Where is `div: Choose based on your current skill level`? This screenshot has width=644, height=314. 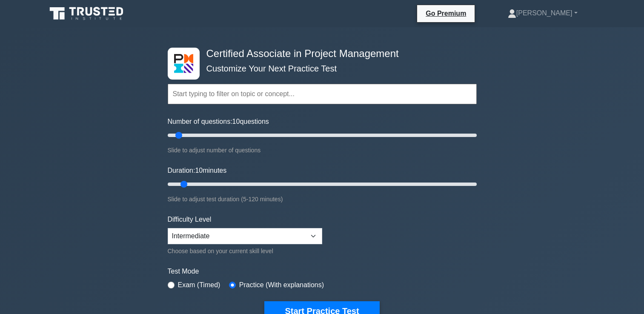
div: Choose based on your current skill level is located at coordinates (245, 251).